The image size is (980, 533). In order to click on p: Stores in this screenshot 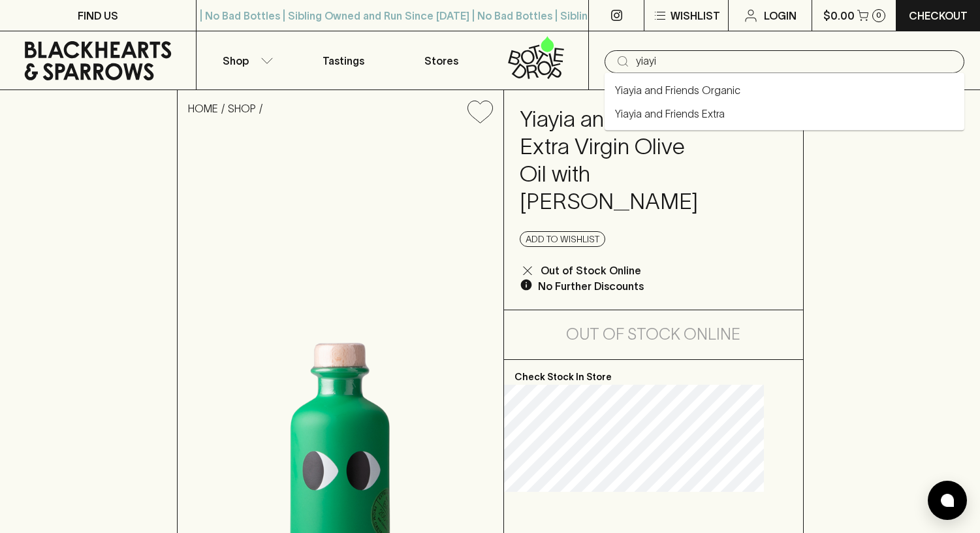, I will do `click(441, 61)`.